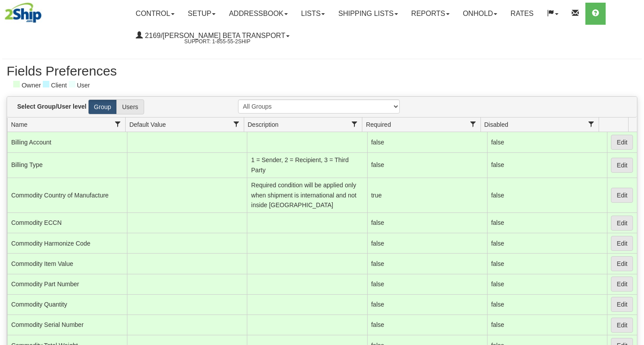 The width and height of the screenshot is (644, 345). What do you see at coordinates (355, 124) in the screenshot?
I see `a: Description filter column settings` at bounding box center [355, 124].